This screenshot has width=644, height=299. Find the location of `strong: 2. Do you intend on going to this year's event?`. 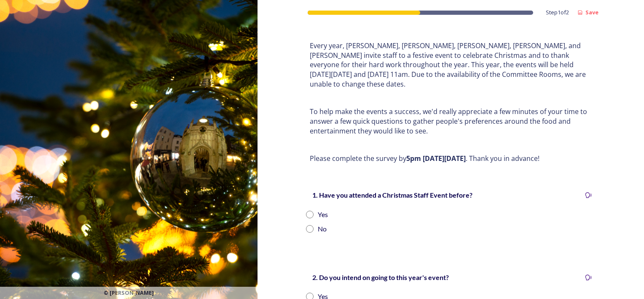

strong: 2. Do you intend on going to this year's event? is located at coordinates (381, 277).